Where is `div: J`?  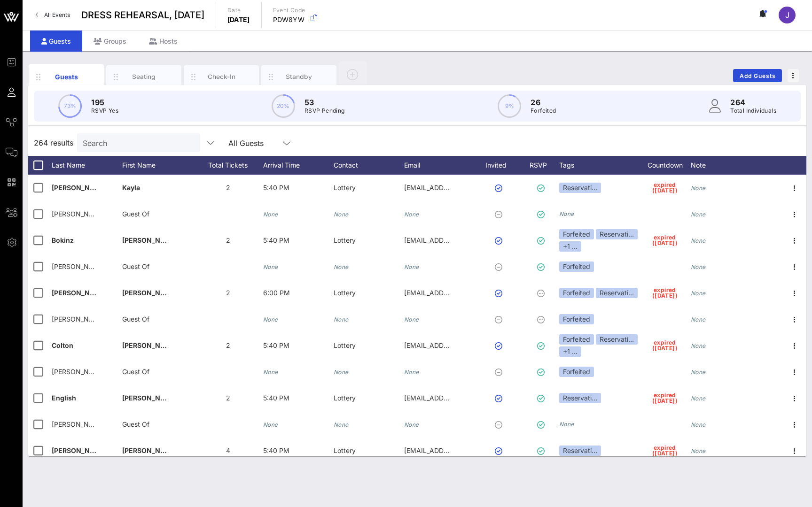
div: J is located at coordinates (788, 15).